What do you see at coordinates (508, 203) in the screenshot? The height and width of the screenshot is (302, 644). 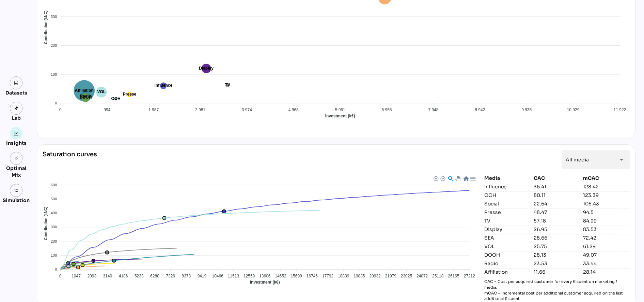 I see `div: Social` at bounding box center [508, 203].